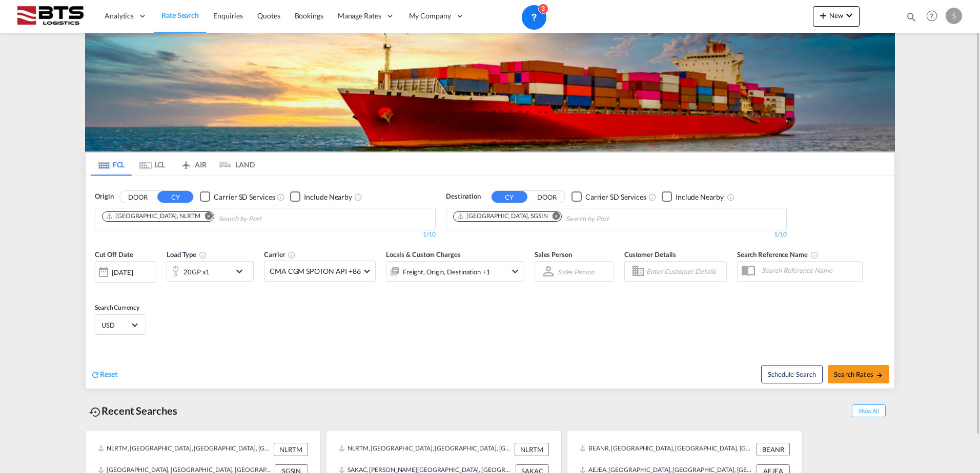 This screenshot has height=473, width=980. What do you see at coordinates (430, 16) in the screenshot?
I see `span: My Company` at bounding box center [430, 16].